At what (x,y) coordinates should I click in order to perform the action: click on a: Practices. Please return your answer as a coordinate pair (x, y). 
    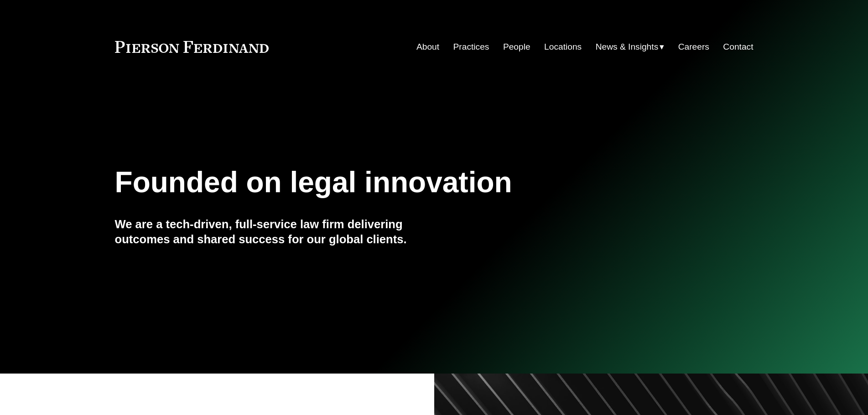
    Looking at the image, I should click on (471, 47).